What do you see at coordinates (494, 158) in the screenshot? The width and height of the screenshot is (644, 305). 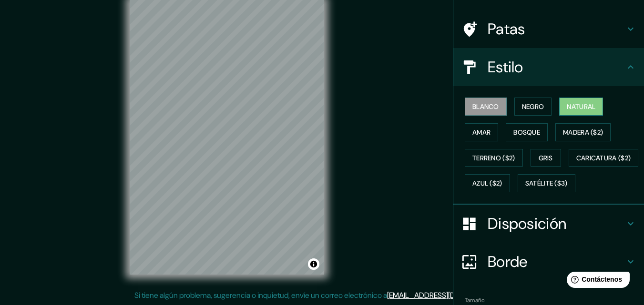 I see `button: Terreno ($2)` at bounding box center [494, 158].